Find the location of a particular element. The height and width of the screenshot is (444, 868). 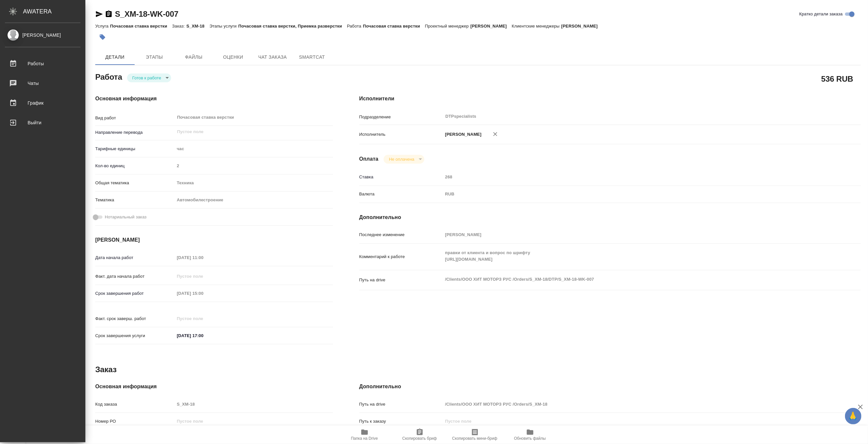

p: Код заказа is located at coordinates (135, 405).